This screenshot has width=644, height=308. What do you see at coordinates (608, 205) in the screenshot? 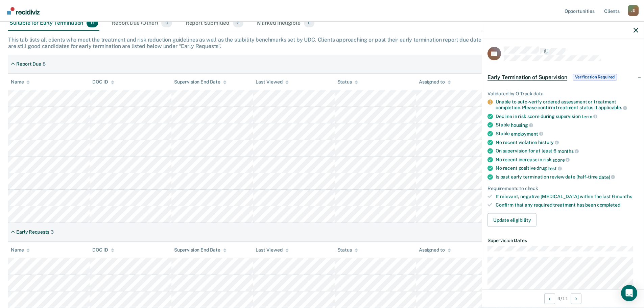
I see `span: completed` at bounding box center [608, 205].